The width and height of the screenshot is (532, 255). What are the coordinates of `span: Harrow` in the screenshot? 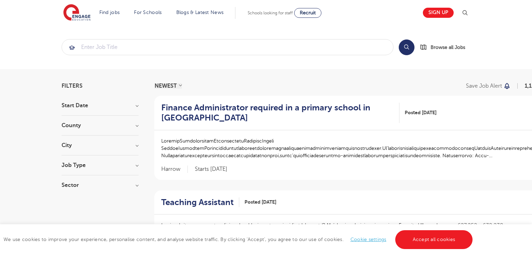 It's located at (175, 169).